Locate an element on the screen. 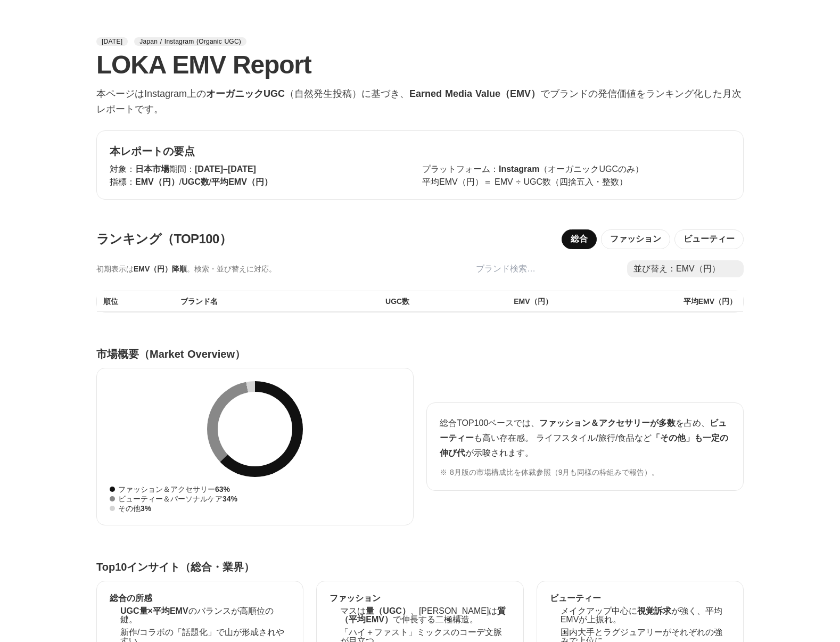 Image resolution: width=840 pixels, height=642 pixels. b: 34% is located at coordinates (230, 499).